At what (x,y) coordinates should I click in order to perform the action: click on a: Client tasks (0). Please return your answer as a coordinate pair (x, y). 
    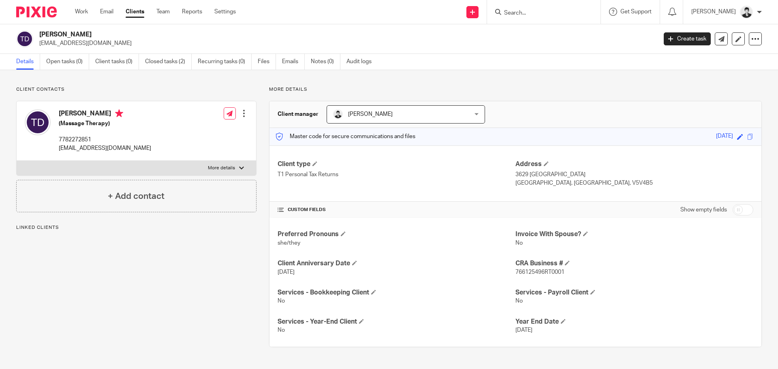
    Looking at the image, I should click on (117, 62).